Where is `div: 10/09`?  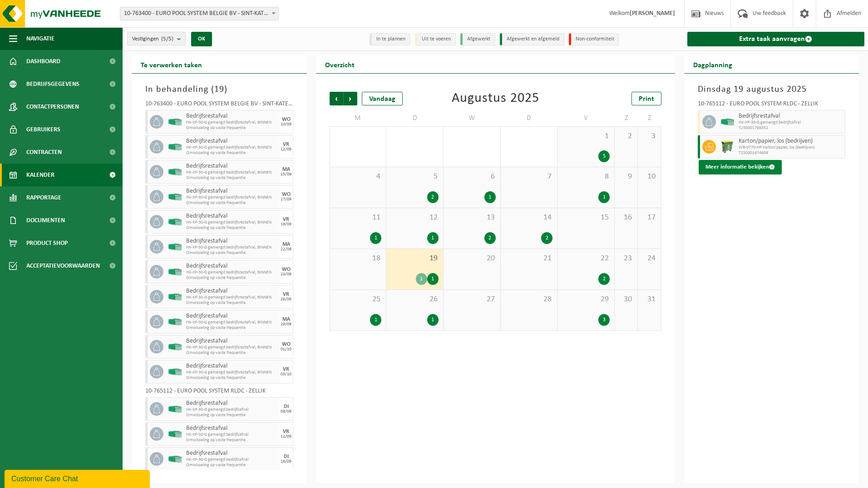 div: 10/09 is located at coordinates (286, 124).